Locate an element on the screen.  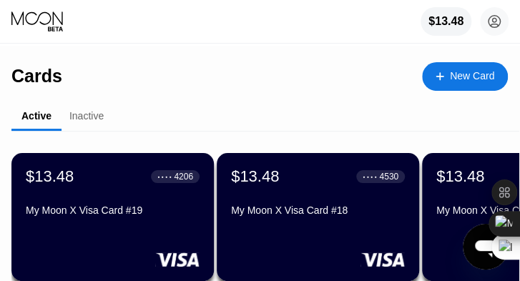
div: Active is located at coordinates (37, 116).